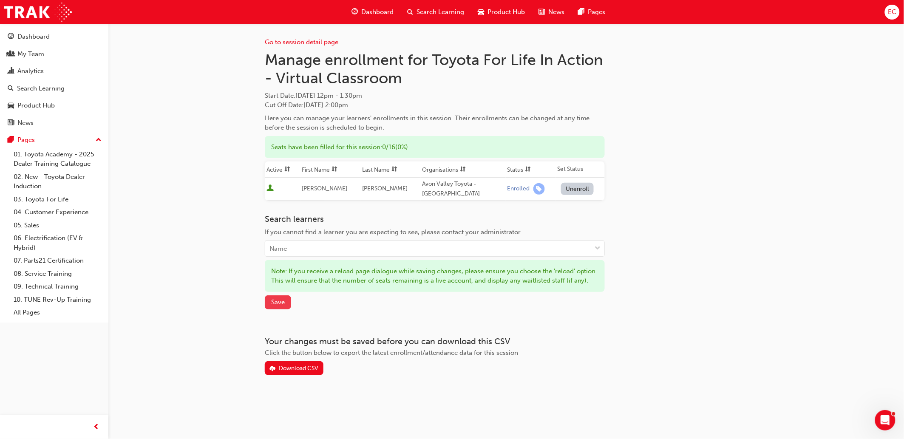  I want to click on div: Product Hub, so click(36, 105).